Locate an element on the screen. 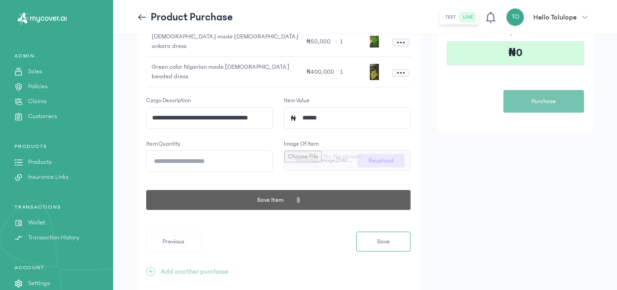 The height and width of the screenshot is (290, 617). button: Previous is located at coordinates (173, 242).